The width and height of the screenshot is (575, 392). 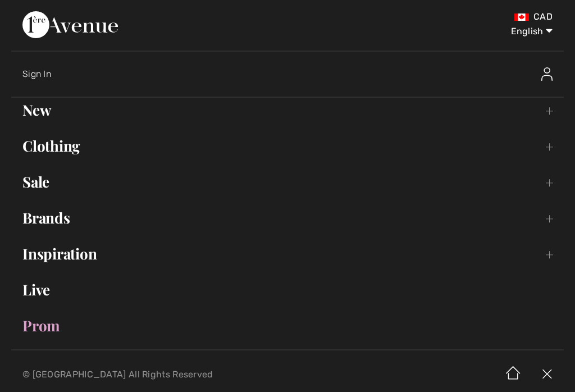 What do you see at coordinates (36, 73) in the screenshot?
I see `span: Sign In` at bounding box center [36, 73].